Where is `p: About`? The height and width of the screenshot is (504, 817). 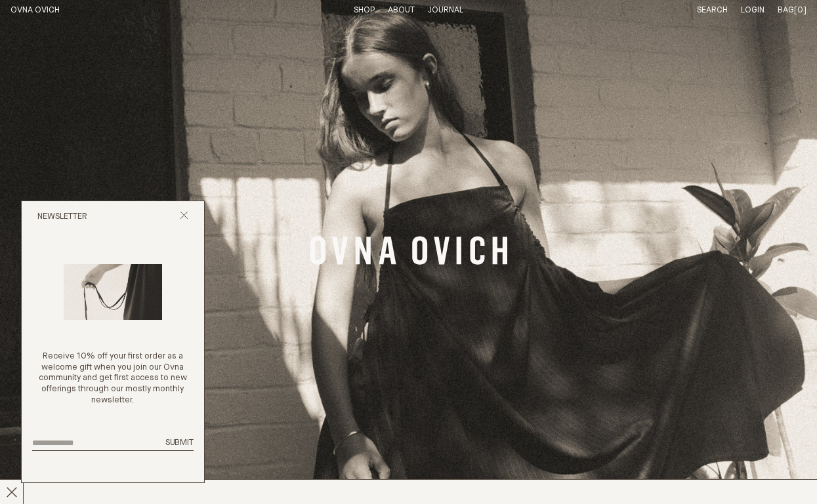 p: About is located at coordinates (401, 11).